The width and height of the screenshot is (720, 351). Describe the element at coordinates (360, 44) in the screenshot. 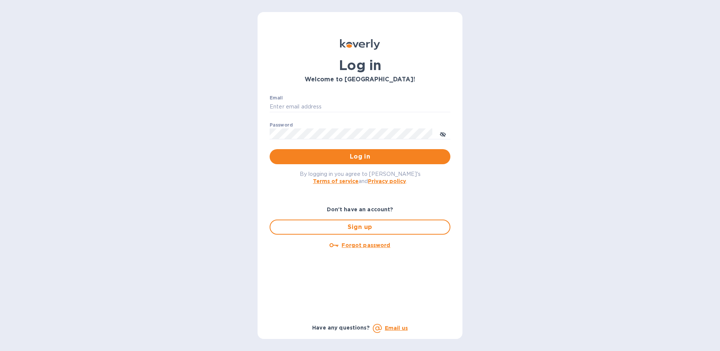

I see `img: Koverly` at that location.